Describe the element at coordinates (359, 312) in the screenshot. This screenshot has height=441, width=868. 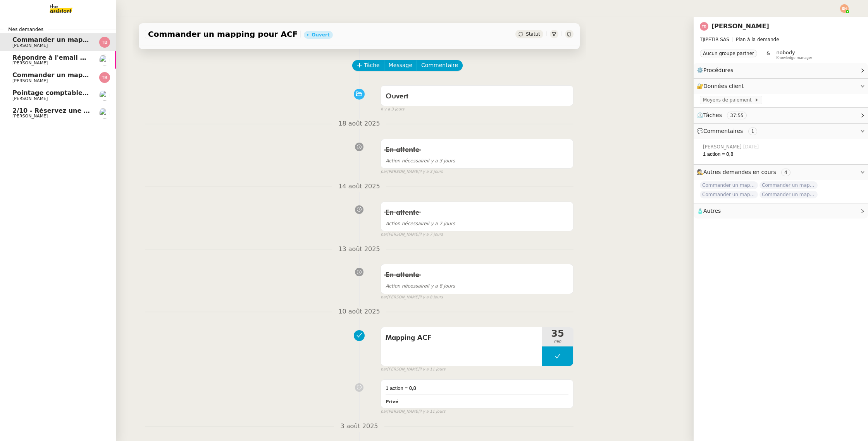
I see `span: 10 août 2025` at that location.